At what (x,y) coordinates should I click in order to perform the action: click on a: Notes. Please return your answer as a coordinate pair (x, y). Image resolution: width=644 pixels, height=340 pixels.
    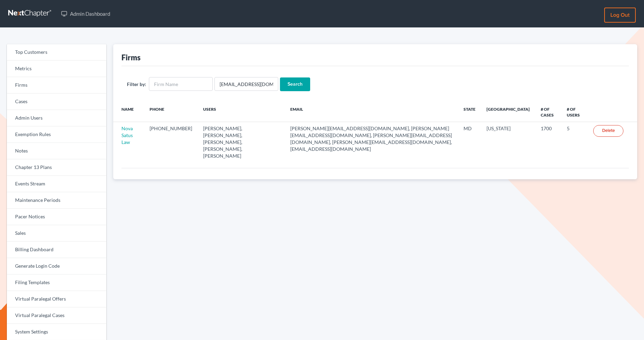
    Looking at the image, I should click on (56, 151).